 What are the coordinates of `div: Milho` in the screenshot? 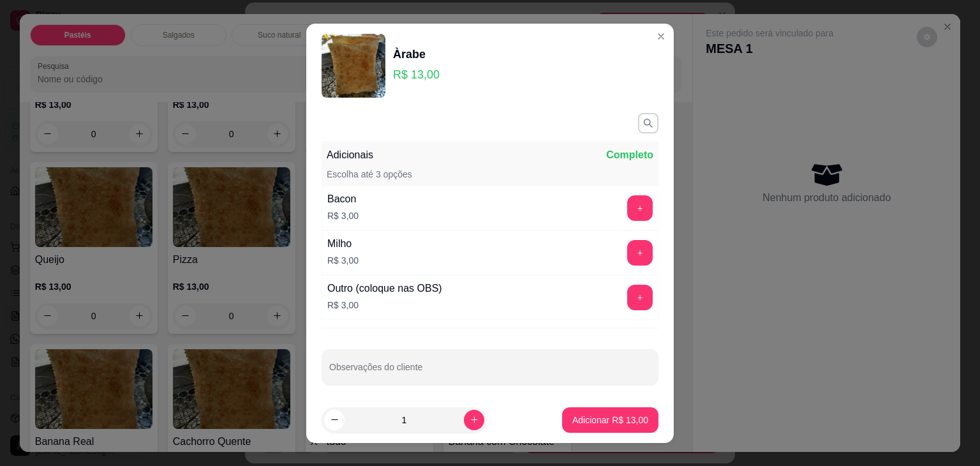 It's located at (342, 244).